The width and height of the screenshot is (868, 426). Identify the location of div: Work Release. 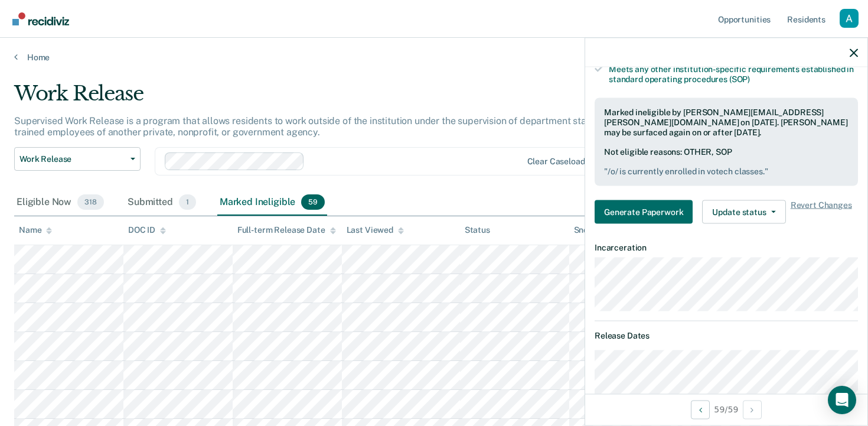
(340, 98).